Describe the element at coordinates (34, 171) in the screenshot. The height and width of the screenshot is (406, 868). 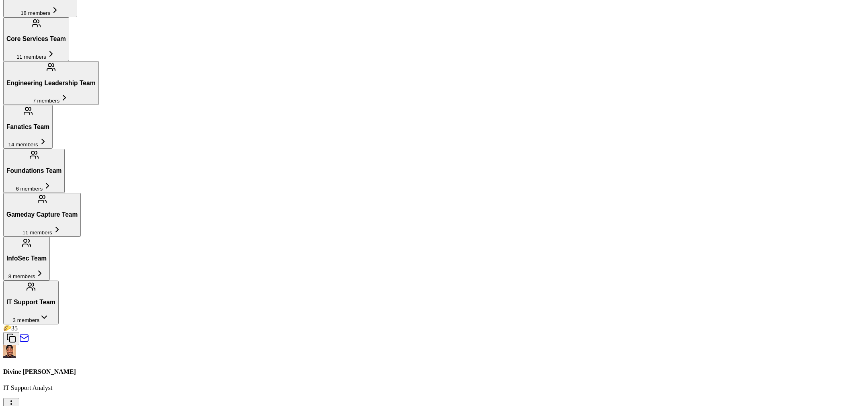
I see `h3: Foundations Team` at that location.